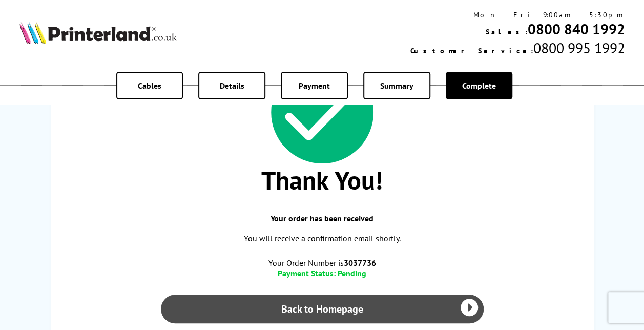 This screenshot has height=330, width=644. I want to click on span: Pending, so click(352, 273).